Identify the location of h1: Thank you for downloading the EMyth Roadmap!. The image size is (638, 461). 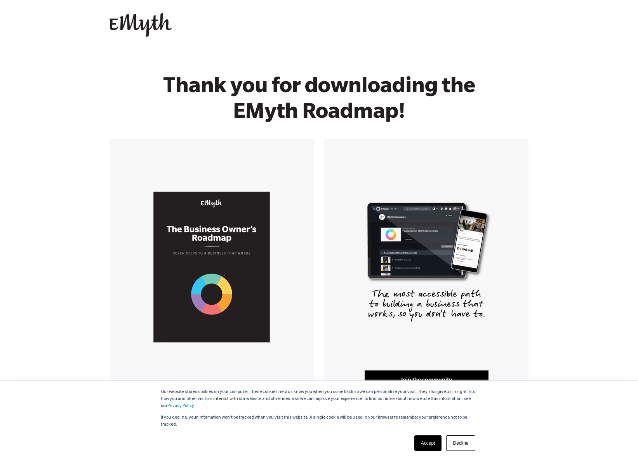
(319, 101).